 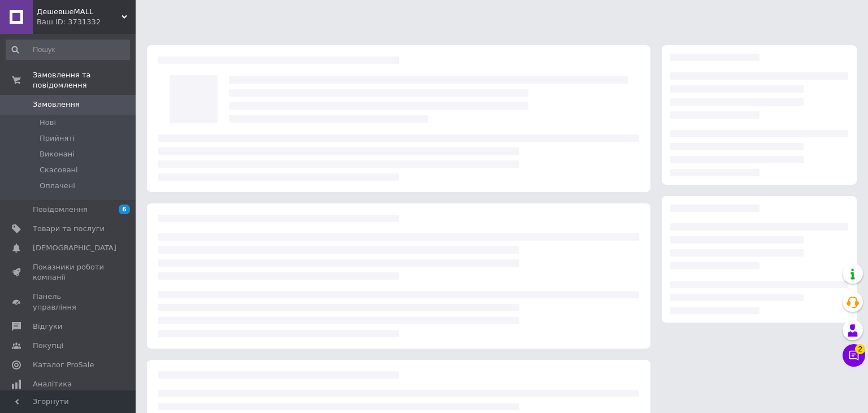 I want to click on input: Пошук, so click(x=68, y=50).